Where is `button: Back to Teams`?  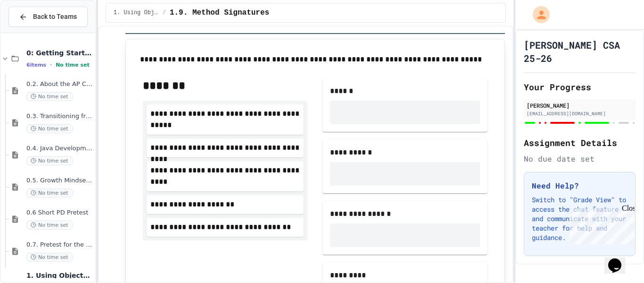
button: Back to Teams is located at coordinates (48, 16).